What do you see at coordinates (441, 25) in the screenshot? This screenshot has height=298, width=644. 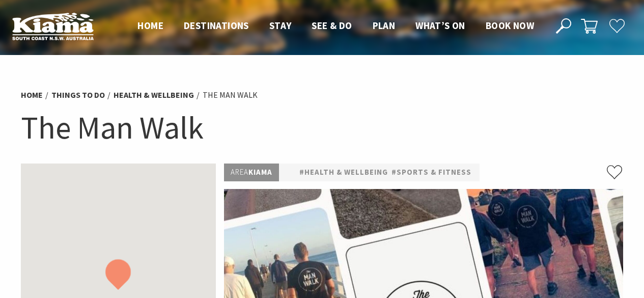 I see `span: What’s On` at bounding box center [441, 25].